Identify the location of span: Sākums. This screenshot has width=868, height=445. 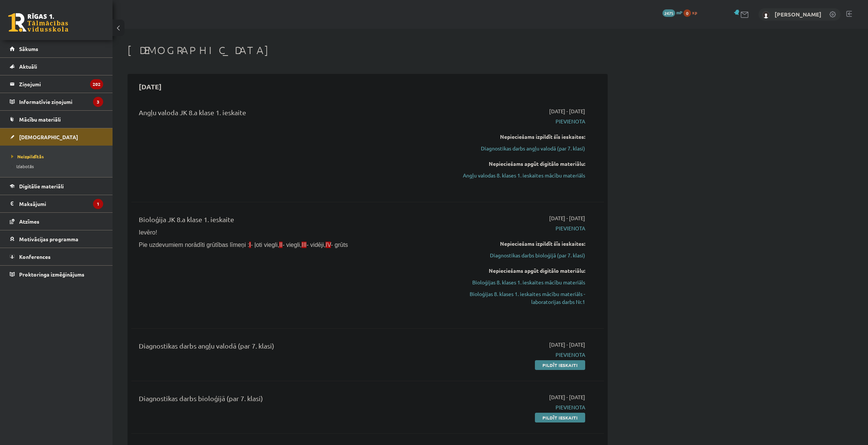
(28, 49).